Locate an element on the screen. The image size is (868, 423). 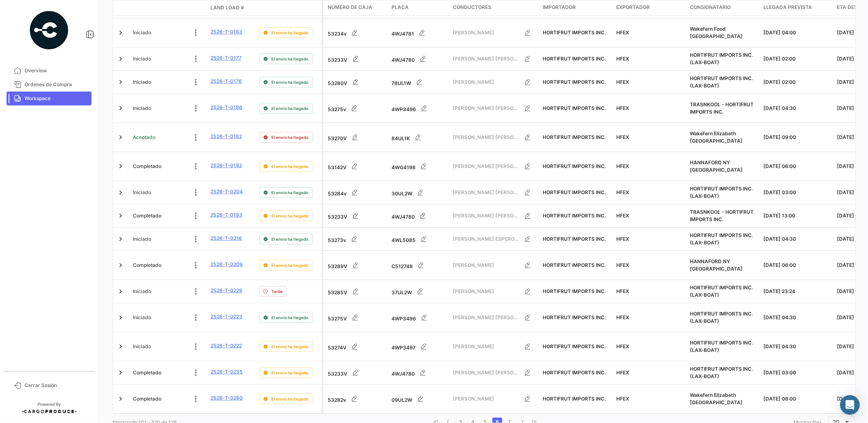
a: 2526-T-0162 is located at coordinates (226, 136).